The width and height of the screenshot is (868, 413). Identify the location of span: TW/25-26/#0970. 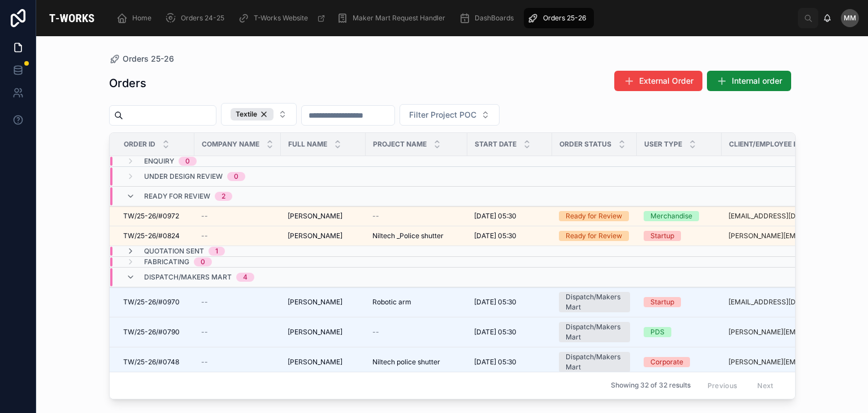
(152, 302).